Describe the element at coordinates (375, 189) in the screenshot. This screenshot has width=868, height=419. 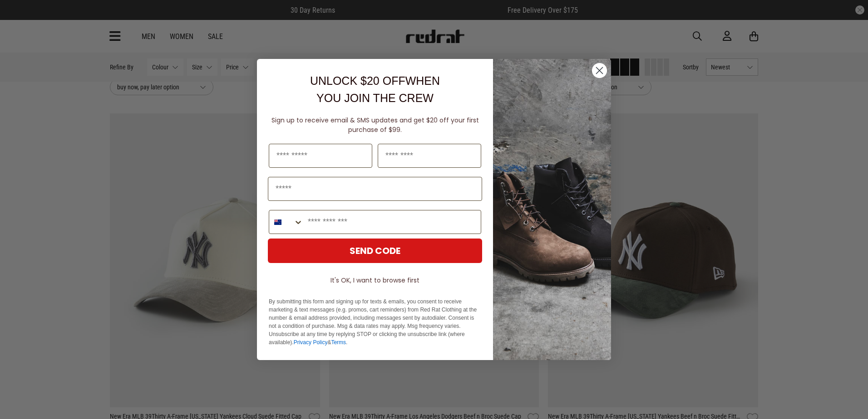
I see `input: Email` at that location.